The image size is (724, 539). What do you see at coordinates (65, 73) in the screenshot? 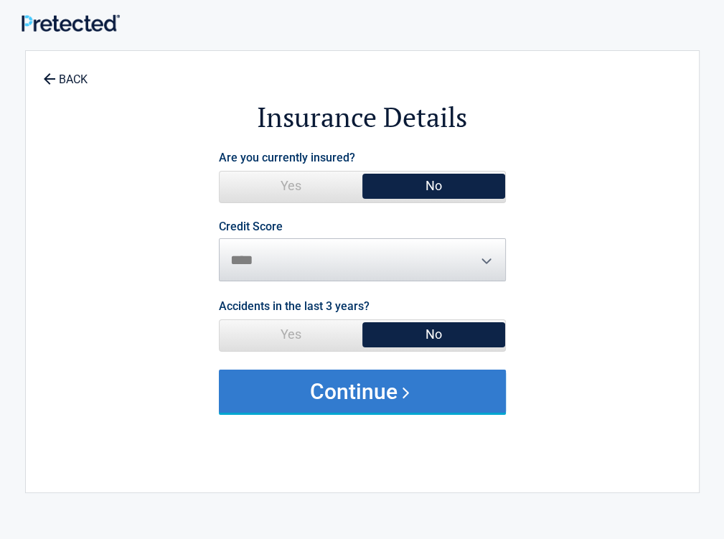
I see `a: BACK` at bounding box center [65, 73].